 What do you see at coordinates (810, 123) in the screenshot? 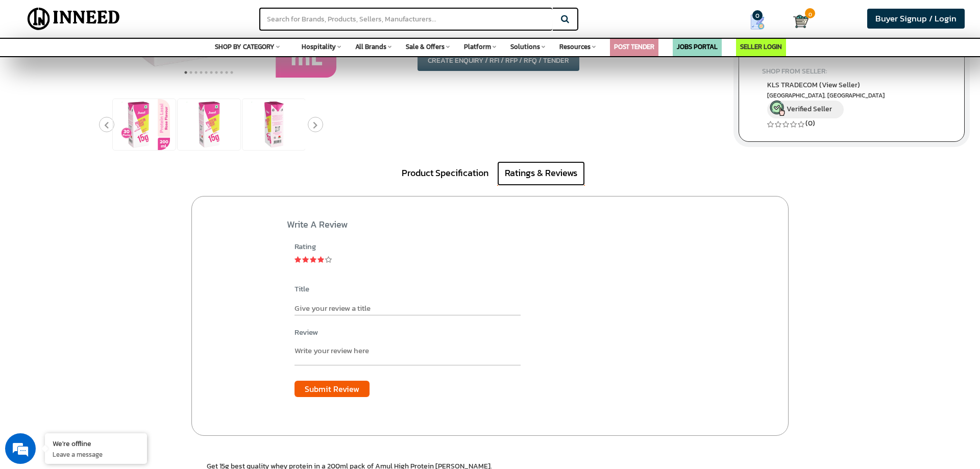
I see `a: (0)` at bounding box center [810, 123].